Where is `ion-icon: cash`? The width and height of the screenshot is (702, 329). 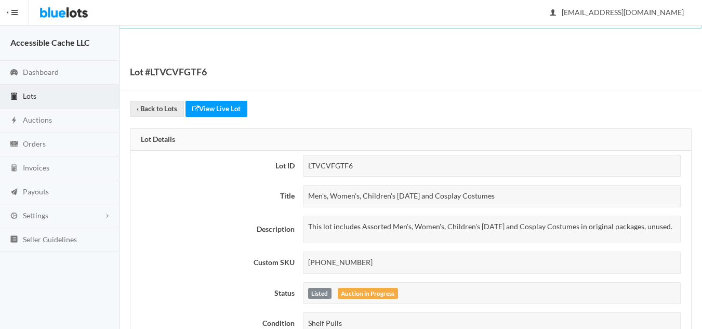 ion-icon: cash is located at coordinates (14, 144).